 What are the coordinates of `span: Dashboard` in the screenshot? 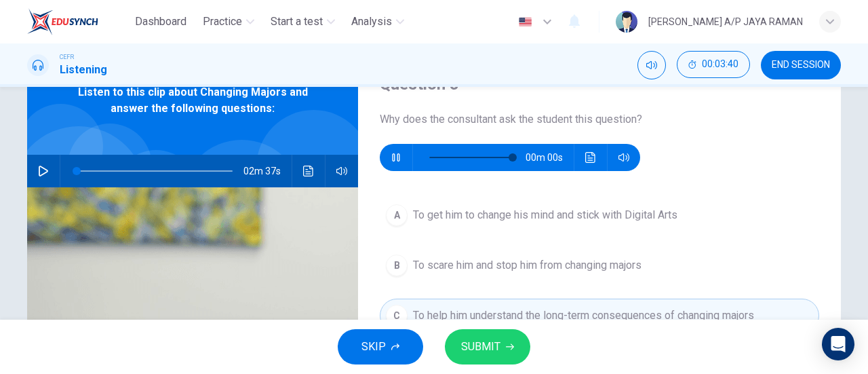 It's located at (161, 22).